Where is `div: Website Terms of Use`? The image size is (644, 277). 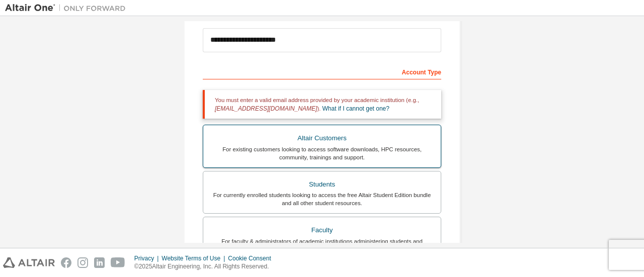 div: Website Terms of Use is located at coordinates (195, 258).